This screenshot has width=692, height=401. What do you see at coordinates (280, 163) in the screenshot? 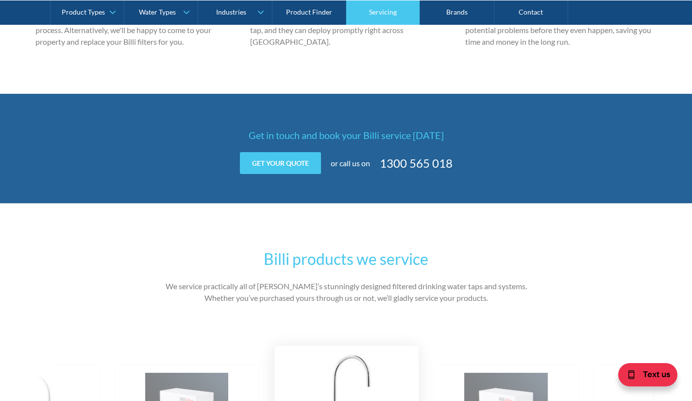
I see `a: Get your quote` at bounding box center [280, 163].